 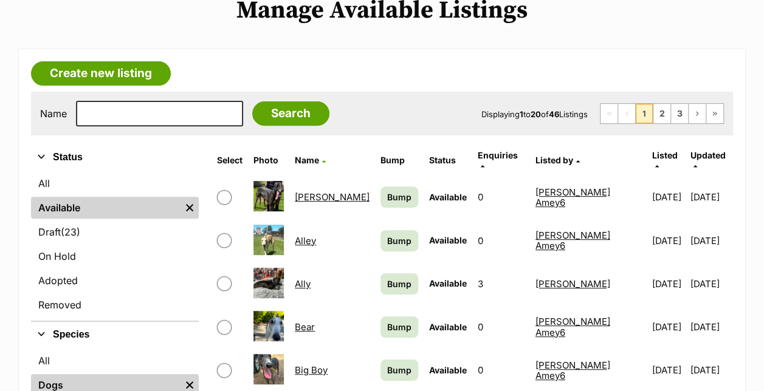 I want to click on span: translation missing: en.admin.listings.index.attributes.enquiries, so click(x=498, y=155).